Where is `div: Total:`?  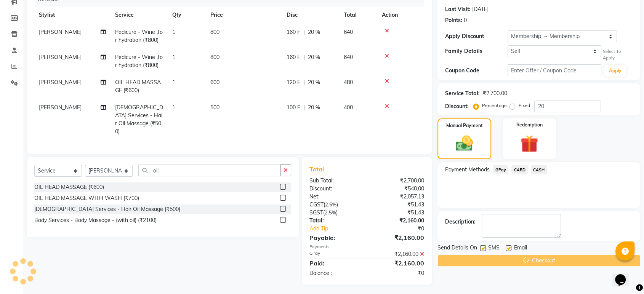
div: Total: is located at coordinates (336, 220).